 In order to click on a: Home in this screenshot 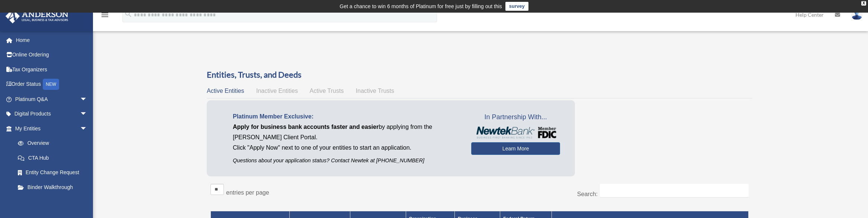, I will do `click(52, 40)`.